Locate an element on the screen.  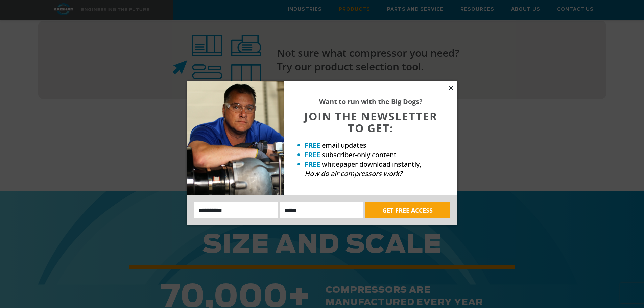
span: subscriber-only content is located at coordinates (359, 155).